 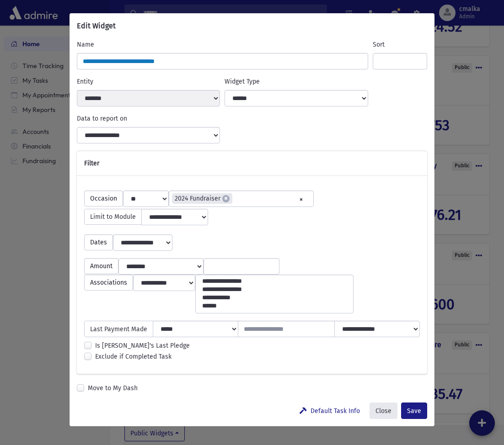 What do you see at coordinates (383, 411) in the screenshot?
I see `button: Close` at bounding box center [383, 411].